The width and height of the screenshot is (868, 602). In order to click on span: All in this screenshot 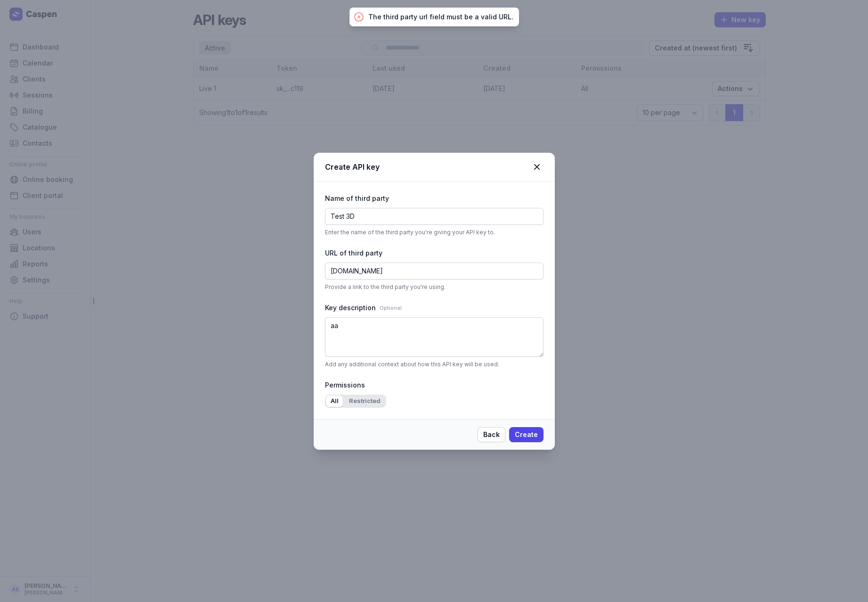, I will do `click(335, 401)`.